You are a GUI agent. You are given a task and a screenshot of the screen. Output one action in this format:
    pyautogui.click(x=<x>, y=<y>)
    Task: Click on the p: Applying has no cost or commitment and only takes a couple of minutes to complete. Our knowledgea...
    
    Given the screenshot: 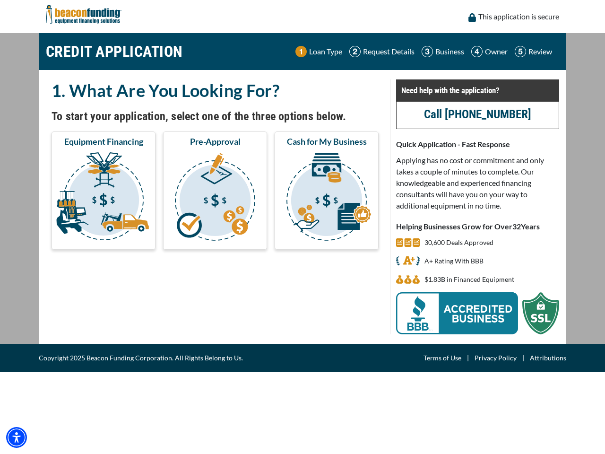 What is the action you would take?
    pyautogui.click(x=477, y=183)
    